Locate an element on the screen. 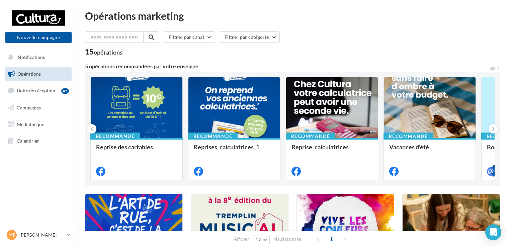 The image size is (508, 247). div: opérations is located at coordinates (108, 52).